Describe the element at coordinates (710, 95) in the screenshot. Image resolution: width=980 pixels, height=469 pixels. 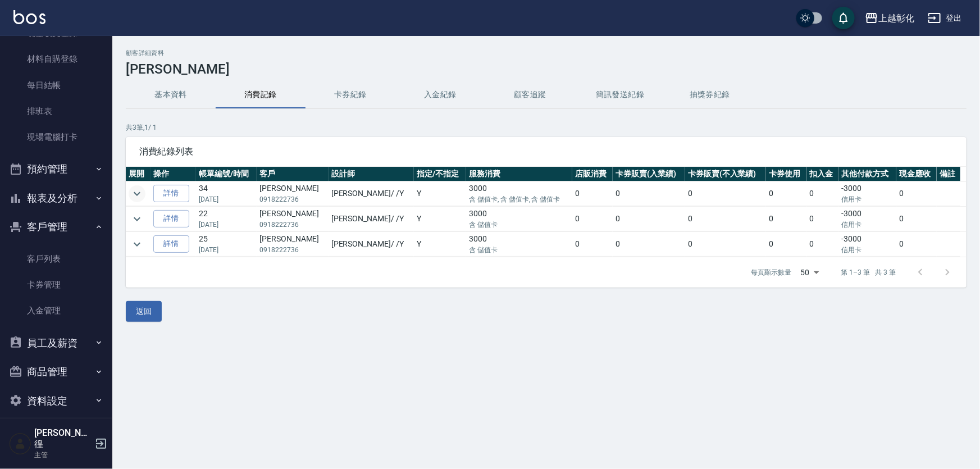
I see `button: 抽獎券紀錄` at that location.